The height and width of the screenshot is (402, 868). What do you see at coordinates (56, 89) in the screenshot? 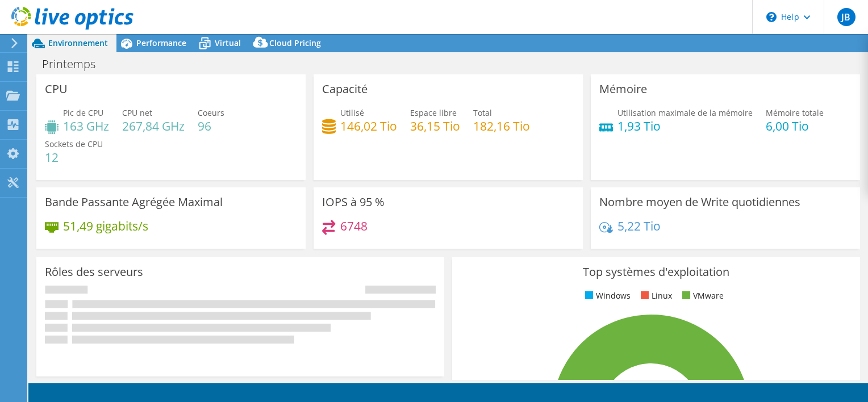
I see `h3: CPU` at bounding box center [56, 89].